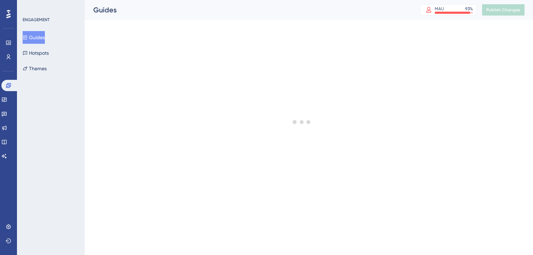  I want to click on button: Themes, so click(35, 69).